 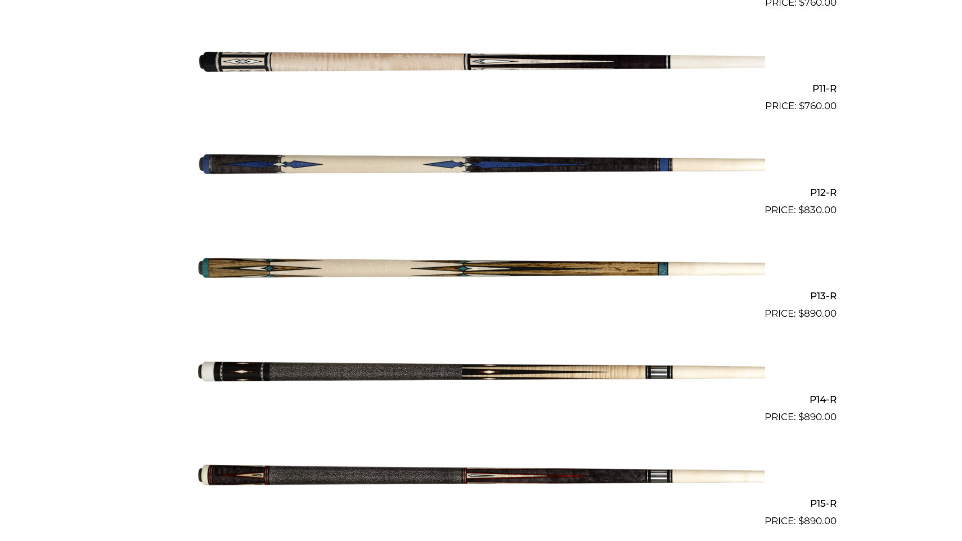 What do you see at coordinates (481, 479) in the screenshot?
I see `a: P15-R $890.00` at bounding box center [481, 479].